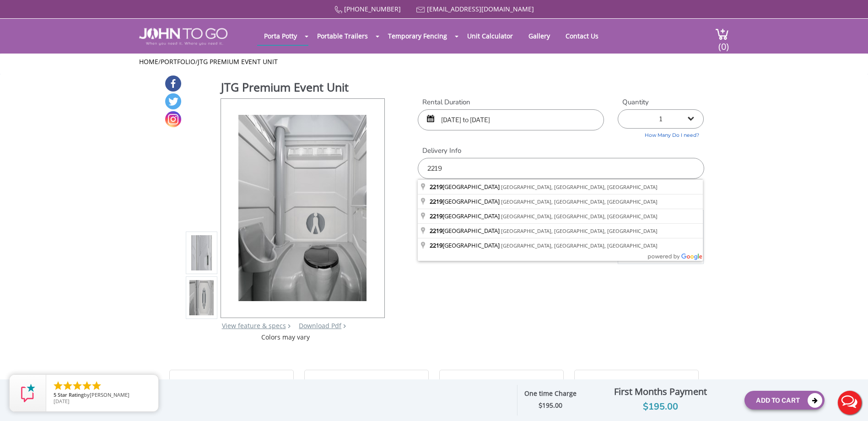 The height and width of the screenshot is (421, 868). Describe the element at coordinates (285, 337) in the screenshot. I see `div: Colors may vary` at that location.